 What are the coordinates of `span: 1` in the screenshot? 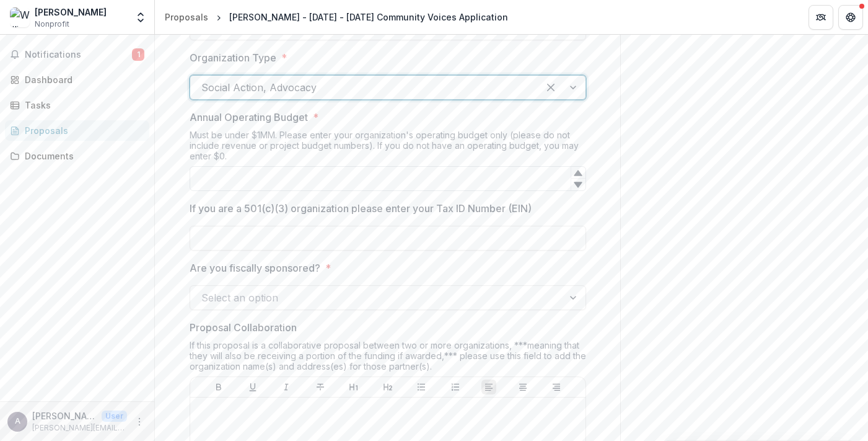 It's located at (138, 55).